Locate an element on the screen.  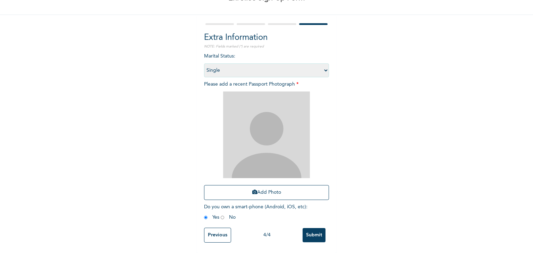
p: NOTE: Fields marked (*) are required is located at coordinates (266, 46).